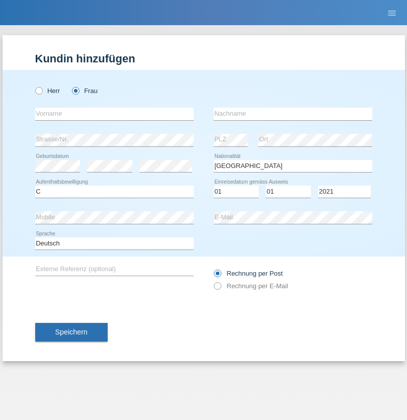  Describe the element at coordinates (38, 90) in the screenshot. I see `input: Herr` at that location.